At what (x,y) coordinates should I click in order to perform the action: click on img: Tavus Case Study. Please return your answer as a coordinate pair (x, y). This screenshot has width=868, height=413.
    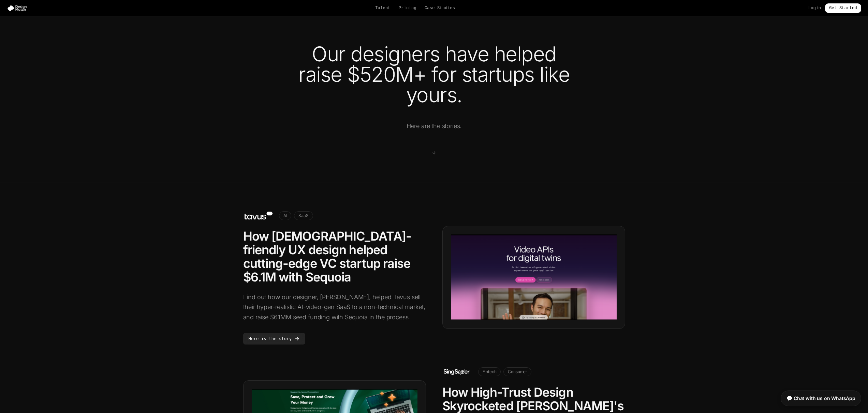
    Looking at the image, I should click on (534, 278).